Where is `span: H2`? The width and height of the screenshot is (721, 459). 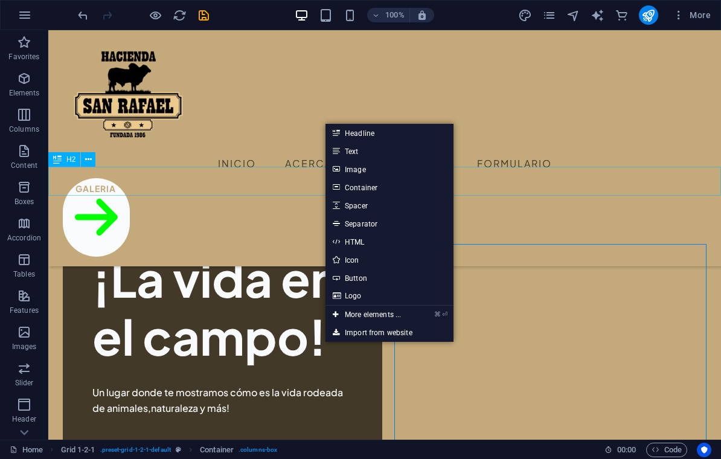
span: H2 is located at coordinates (71, 159).